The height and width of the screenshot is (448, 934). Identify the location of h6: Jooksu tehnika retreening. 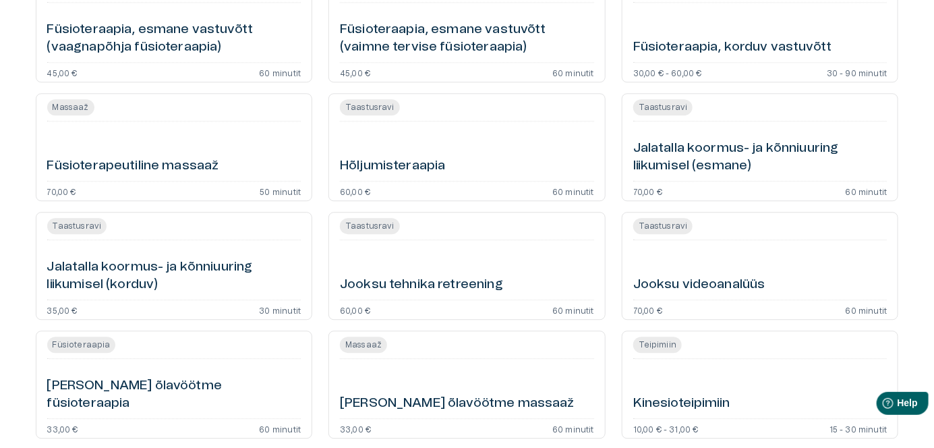
(421, 285).